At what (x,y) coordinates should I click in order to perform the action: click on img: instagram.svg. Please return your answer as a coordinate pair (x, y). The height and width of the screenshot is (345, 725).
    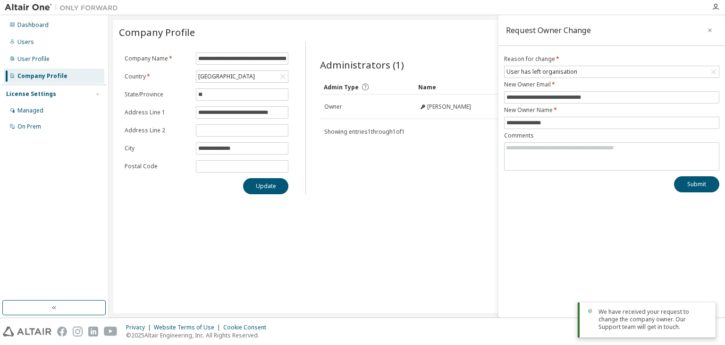
    Looking at the image, I should click on (77, 331).